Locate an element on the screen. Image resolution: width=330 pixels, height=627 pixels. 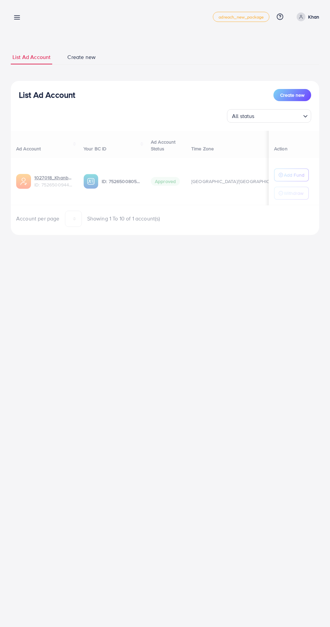
input: Search for option is located at coordinates (279, 115).